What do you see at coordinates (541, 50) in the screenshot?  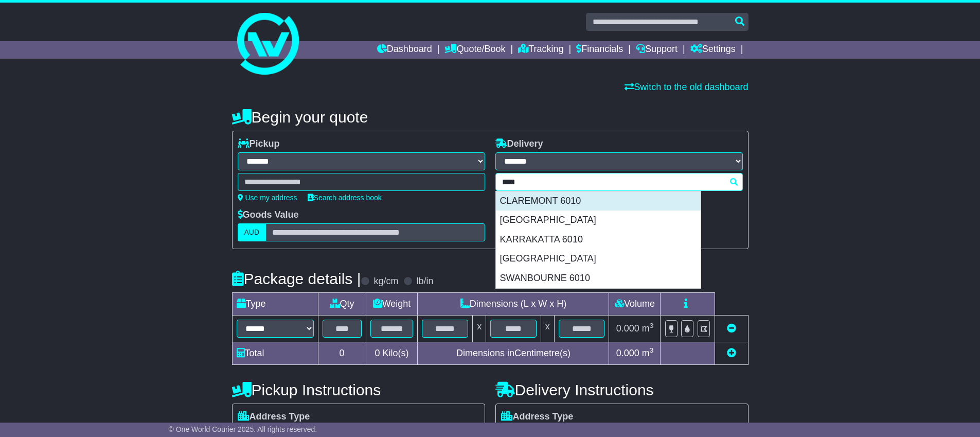 I see `a: Tracking` at bounding box center [541, 50].